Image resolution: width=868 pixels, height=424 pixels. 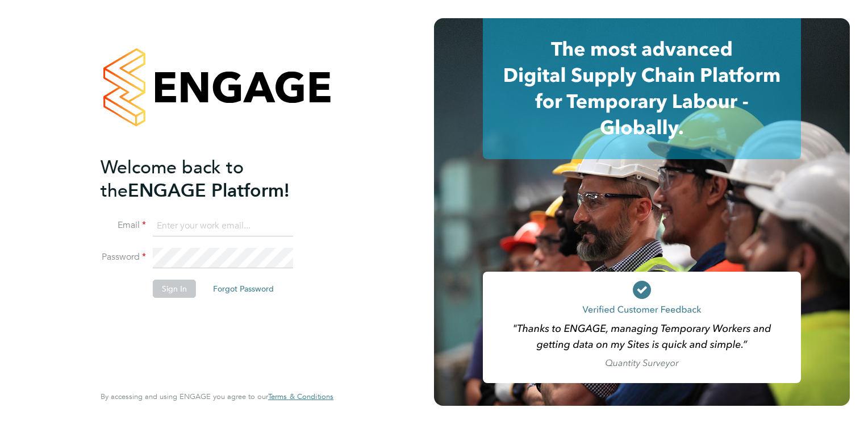 What do you see at coordinates (300, 396) in the screenshot?
I see `span: Terms & Conditions` at bounding box center [300, 396].